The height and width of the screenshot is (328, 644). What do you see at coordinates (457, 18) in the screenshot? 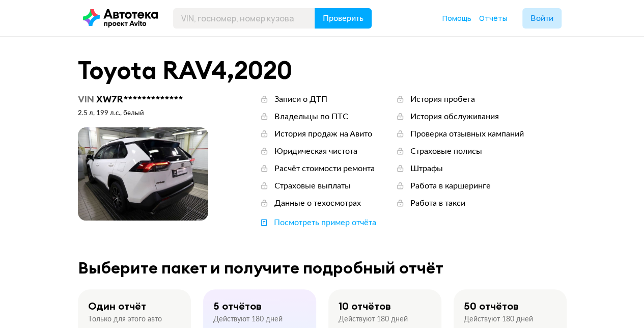
I see `a: Помощь` at bounding box center [457, 18].